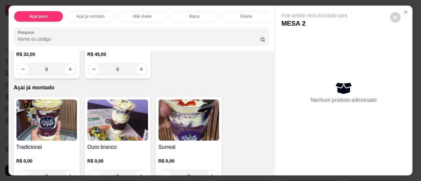 The height and width of the screenshot is (181, 421). What do you see at coordinates (189, 147) in the screenshot?
I see `h4: Surreal` at bounding box center [189, 147].